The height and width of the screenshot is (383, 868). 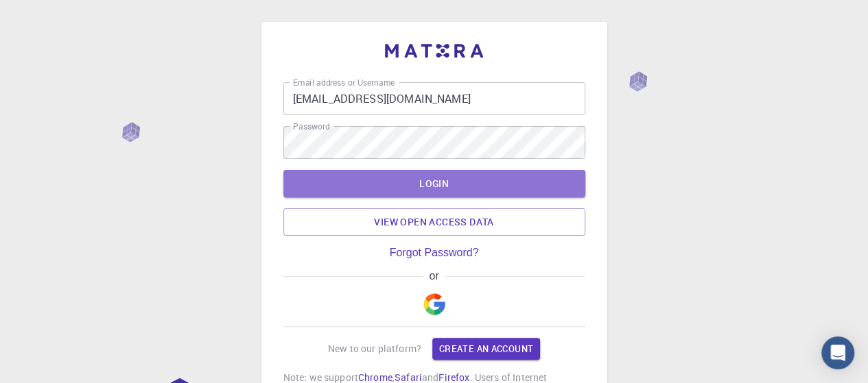 What do you see at coordinates (487, 349) in the screenshot?
I see `a: Create an account` at bounding box center [487, 349].